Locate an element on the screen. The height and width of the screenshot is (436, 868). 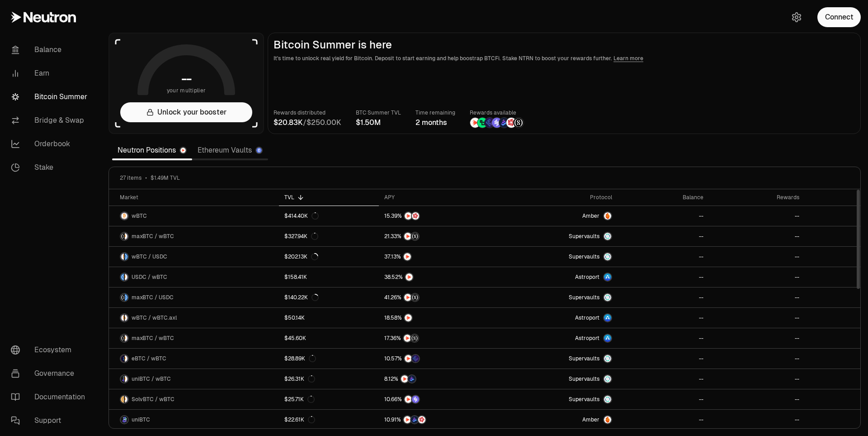
a: Stake is located at coordinates (50, 168).